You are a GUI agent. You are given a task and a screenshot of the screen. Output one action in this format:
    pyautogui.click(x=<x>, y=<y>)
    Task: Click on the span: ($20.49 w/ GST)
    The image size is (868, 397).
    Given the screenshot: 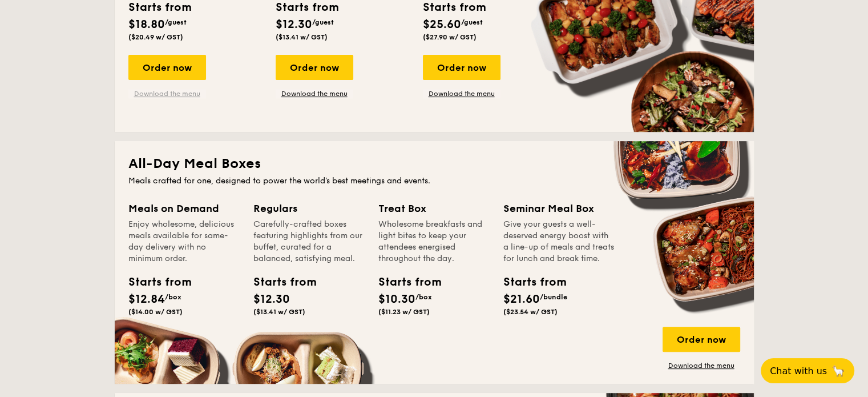 What is the action you would take?
    pyautogui.click(x=156, y=37)
    